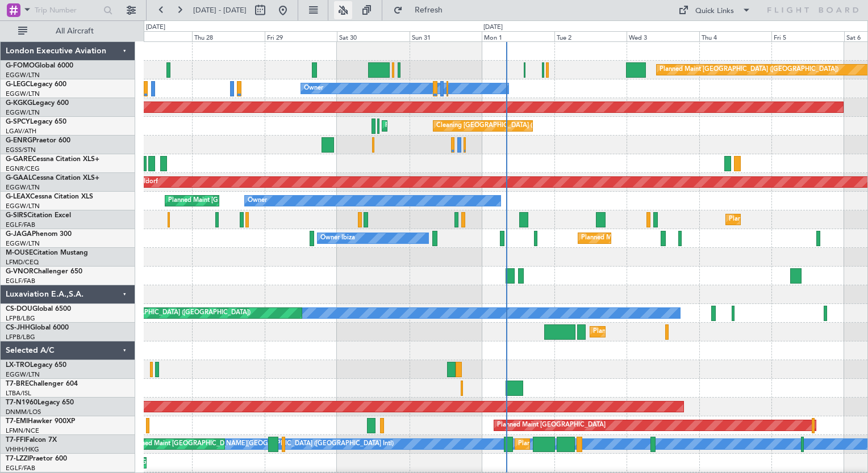 Image resolution: width=868 pixels, height=473 pixels. Describe the element at coordinates (807, 36) in the screenshot. I see `div: Fri 5` at that location.